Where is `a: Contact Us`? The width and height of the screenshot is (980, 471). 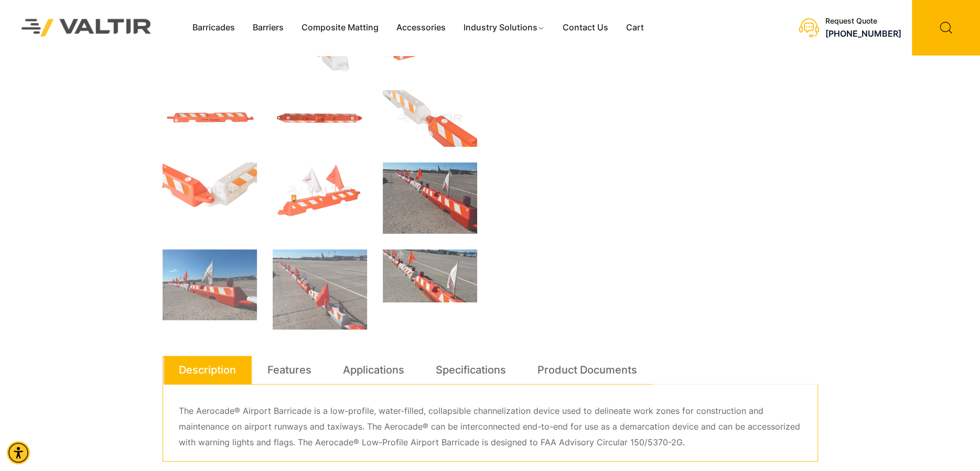
a: Contact Us is located at coordinates (585, 28).